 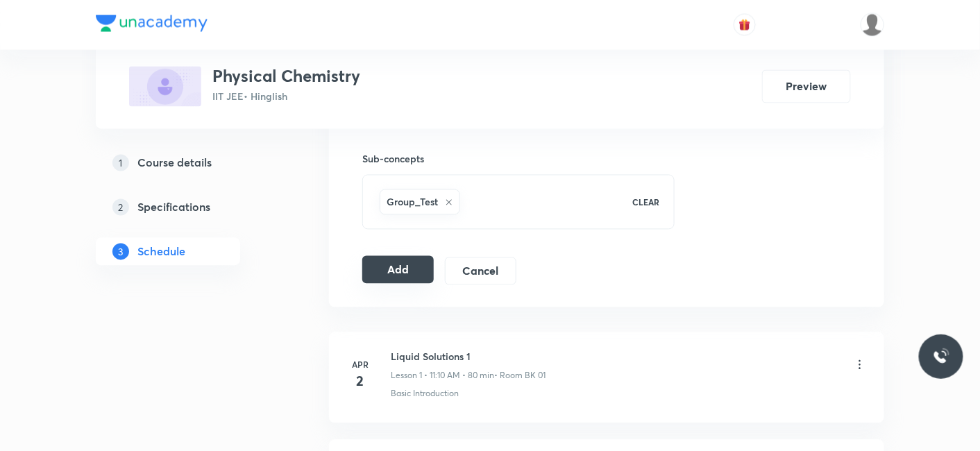 What do you see at coordinates (442, 376) in the screenshot?
I see `p: Lesson 1 • 11:10 AM • 80 min` at bounding box center [442, 376].